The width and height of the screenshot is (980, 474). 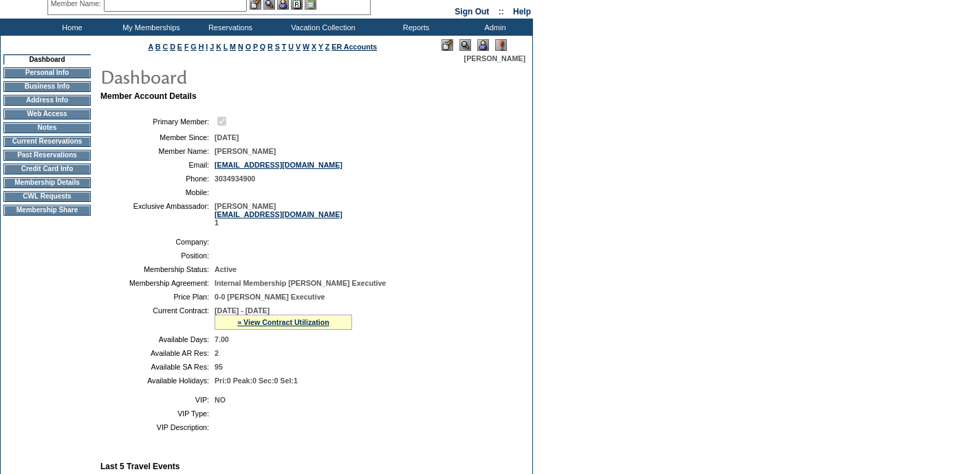 I want to click on a: » View Contract Utilization, so click(x=283, y=322).